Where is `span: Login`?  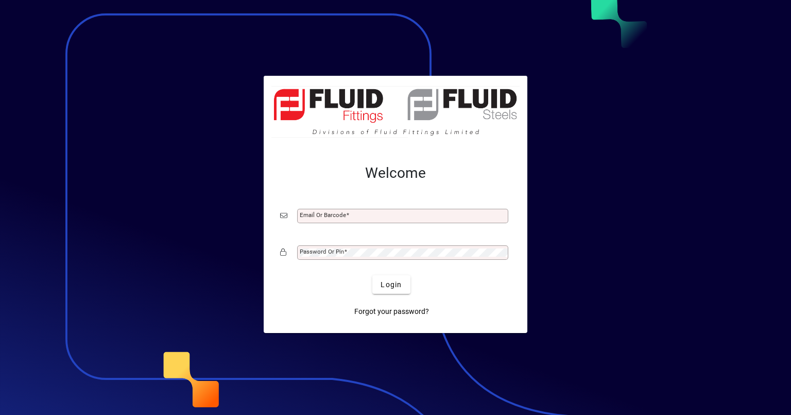
span: Login is located at coordinates (391, 284).